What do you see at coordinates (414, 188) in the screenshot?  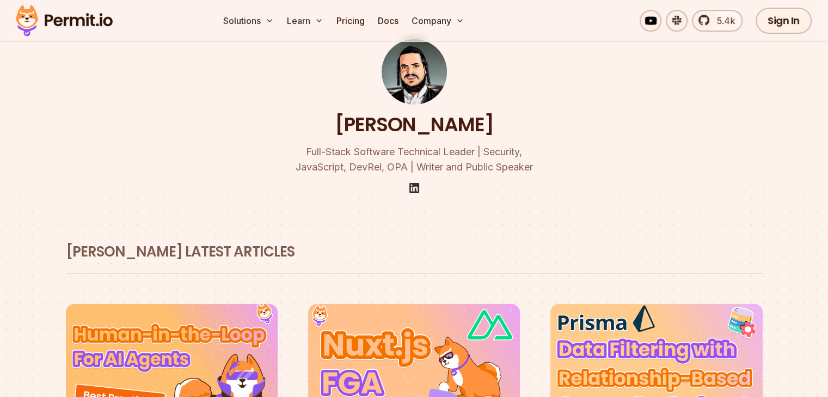 I see `img: linkedin` at bounding box center [414, 188].